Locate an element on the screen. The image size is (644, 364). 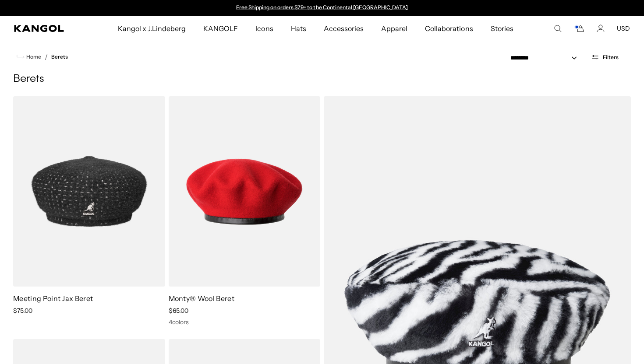
a: Stories is located at coordinates (502, 28).